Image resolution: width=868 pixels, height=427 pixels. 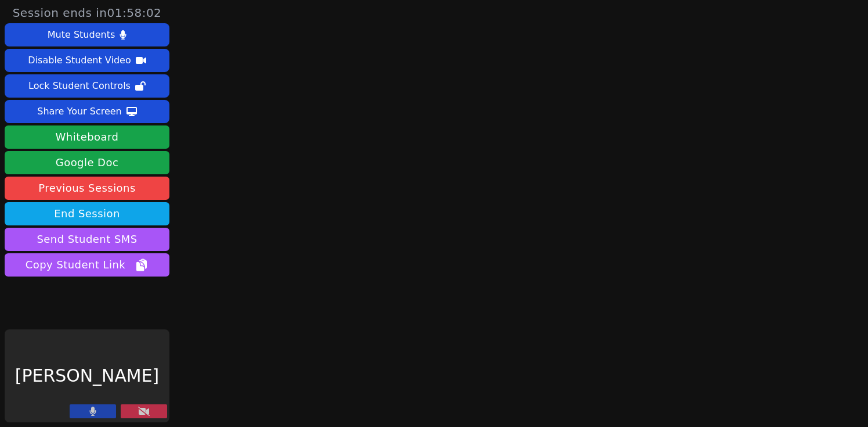 What do you see at coordinates (81, 35) in the screenshot?
I see `div: Mute Students` at bounding box center [81, 35].